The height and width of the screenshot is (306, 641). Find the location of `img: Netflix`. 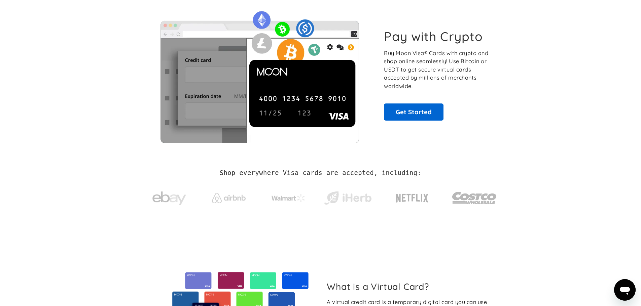

img: Netflix is located at coordinates (412, 198).